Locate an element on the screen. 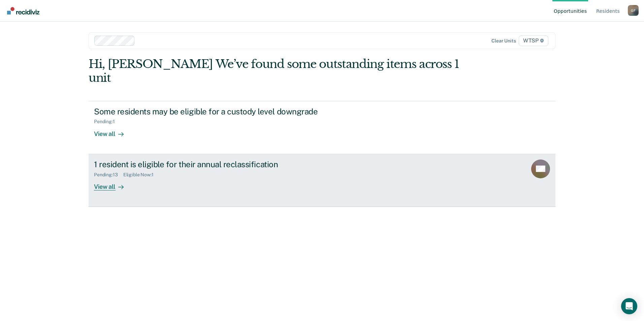 The width and height of the screenshot is (644, 321). button: Profile dropdown button is located at coordinates (633, 10).